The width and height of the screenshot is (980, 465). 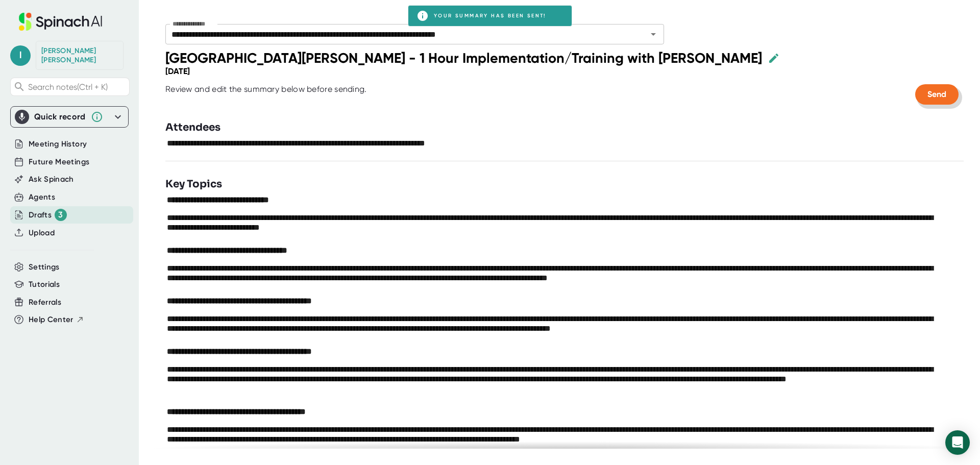 I want to click on button: Upload, so click(x=41, y=233).